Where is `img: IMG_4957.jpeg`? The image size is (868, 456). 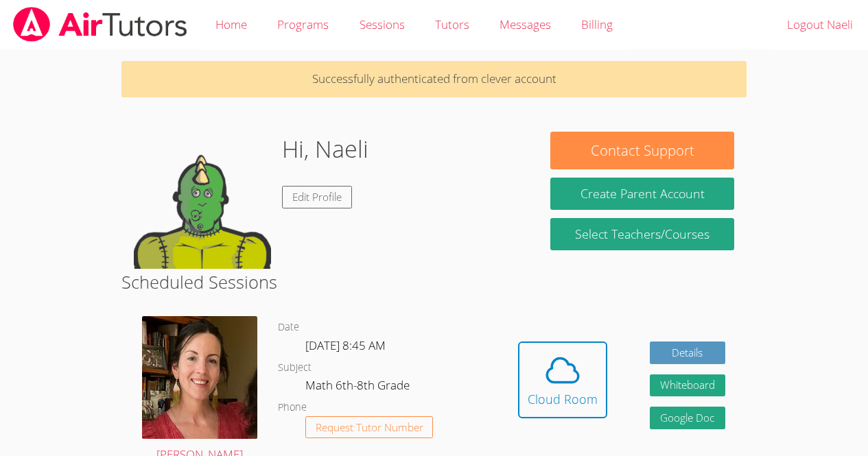 img: IMG_4957.jpeg is located at coordinates (200, 377).